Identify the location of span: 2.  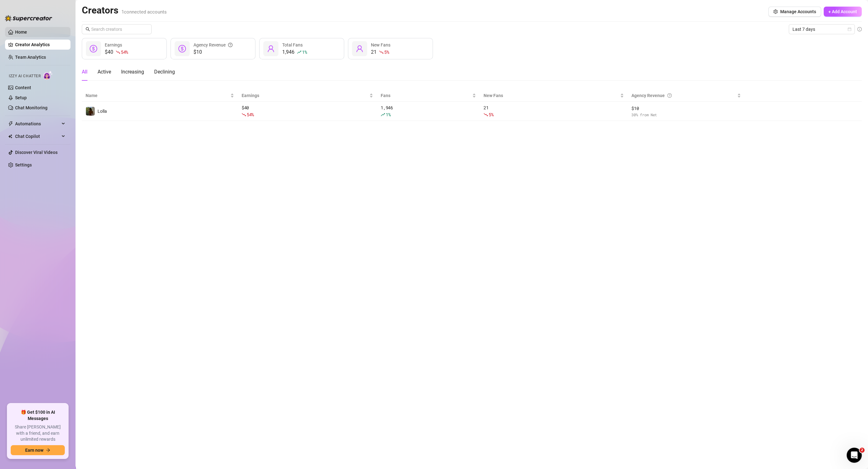
(862, 451).